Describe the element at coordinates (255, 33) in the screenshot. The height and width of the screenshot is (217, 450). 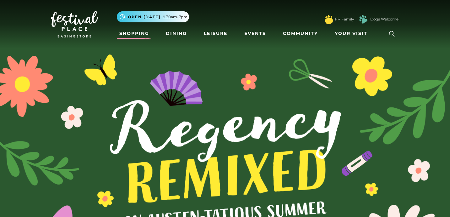
I see `a: Events` at that location.